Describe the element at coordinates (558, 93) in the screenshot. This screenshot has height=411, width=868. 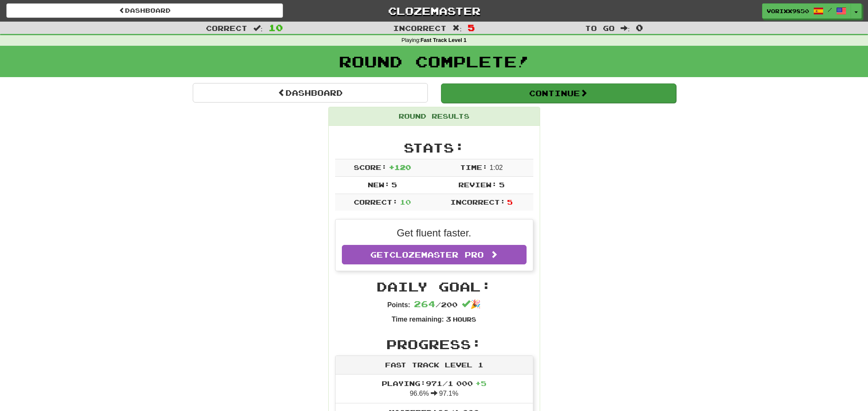
I see `button: Continue` at that location.